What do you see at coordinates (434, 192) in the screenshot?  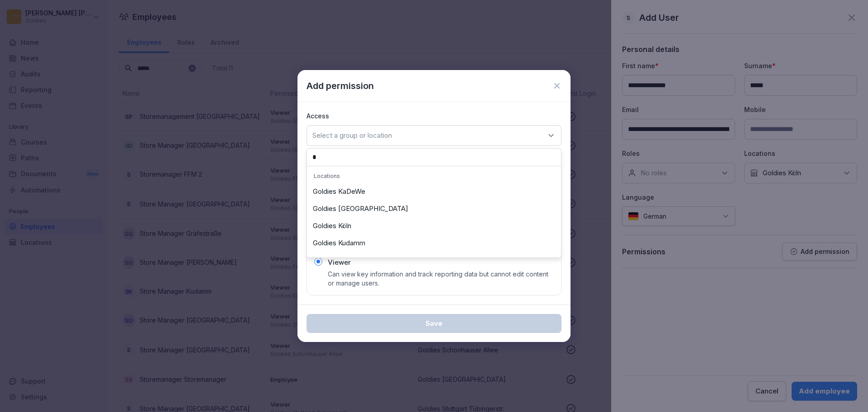 I see `div: Goldies KaDeWe` at bounding box center [434, 192].